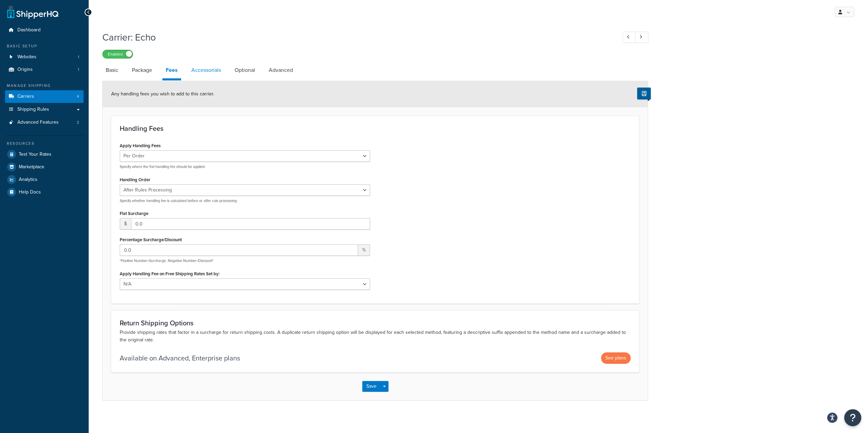 Image resolution: width=868 pixels, height=433 pixels. Describe the element at coordinates (44, 143) in the screenshot. I see `div: Resources` at that location.